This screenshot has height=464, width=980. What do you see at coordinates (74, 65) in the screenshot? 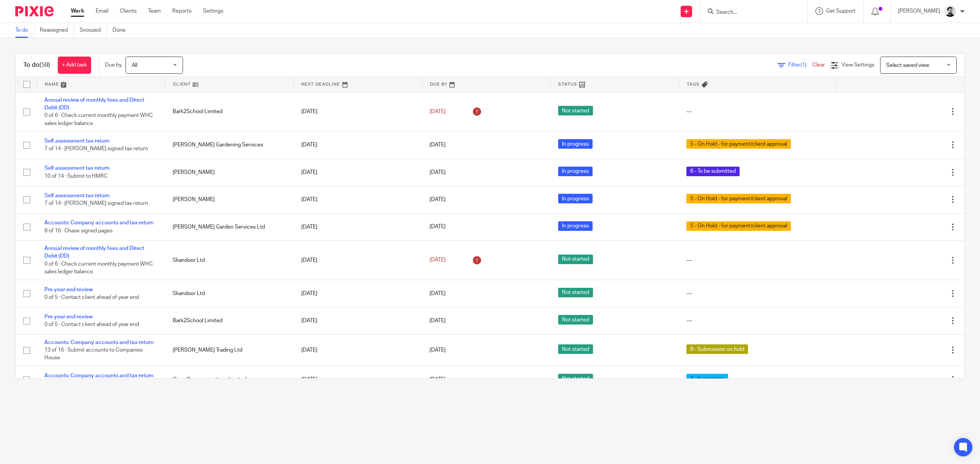
I see `a: + Add task` at bounding box center [74, 65].